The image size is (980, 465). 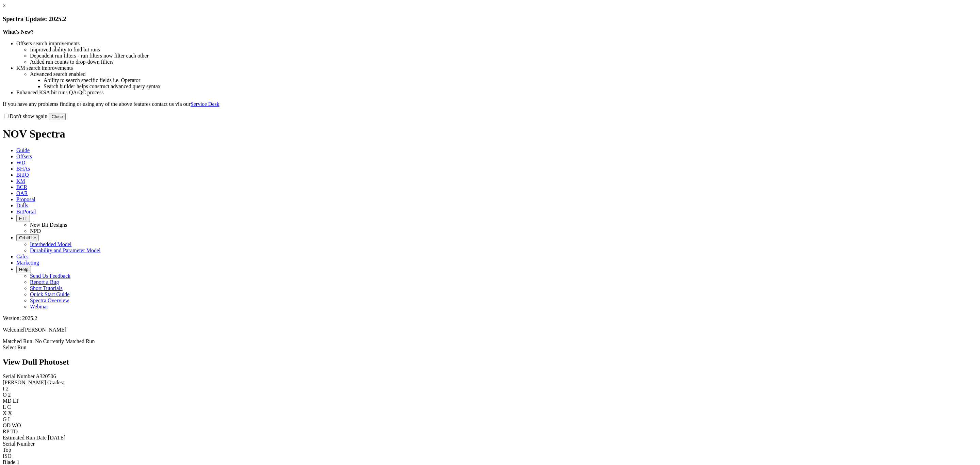 I want to click on a: NPD, so click(x=36, y=231).